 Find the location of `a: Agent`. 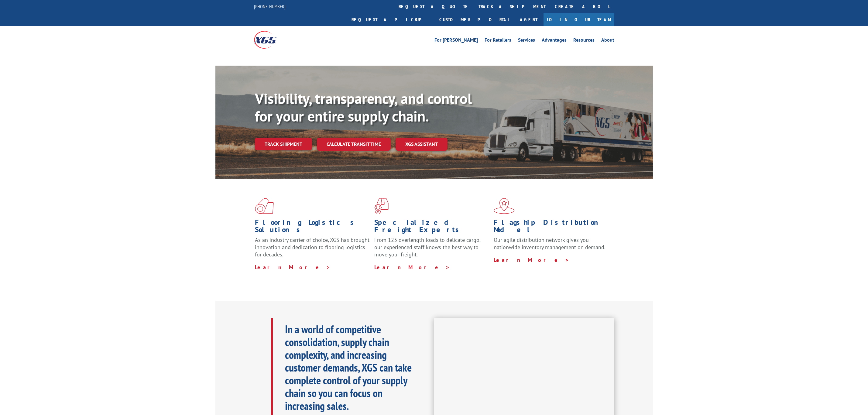

a: Agent is located at coordinates (529, 19).